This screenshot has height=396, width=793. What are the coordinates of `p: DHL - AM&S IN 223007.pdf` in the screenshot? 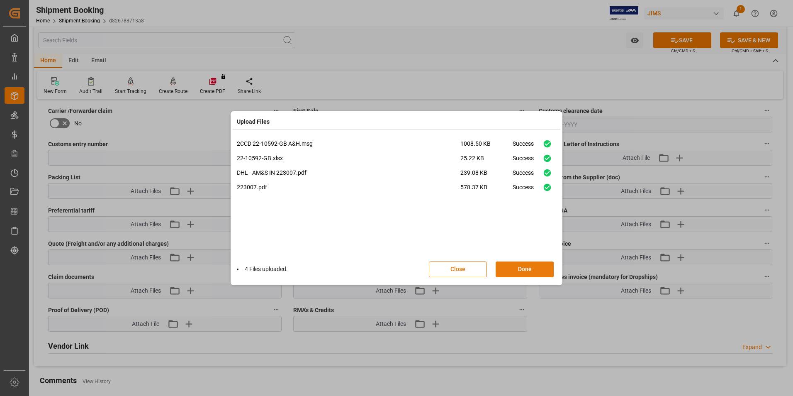 It's located at (348, 173).